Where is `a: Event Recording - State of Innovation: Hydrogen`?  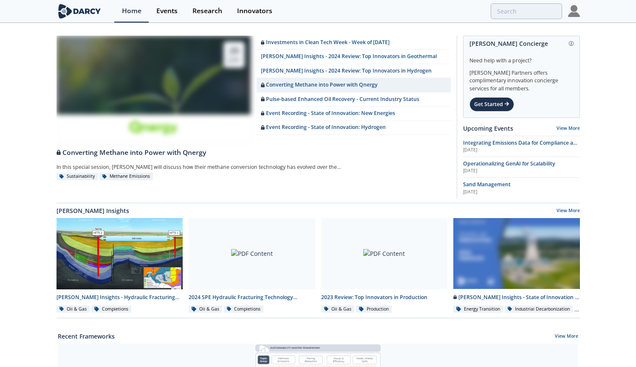
a: Event Recording - State of Innovation: Hydrogen is located at coordinates (353, 127).